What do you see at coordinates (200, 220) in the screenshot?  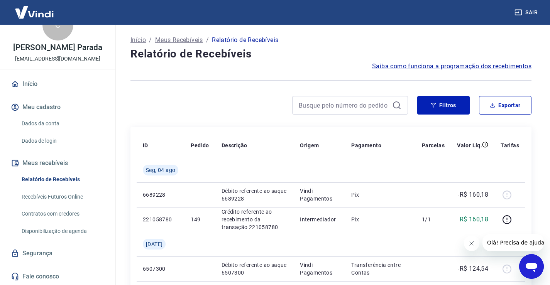 I see `p: 149` at bounding box center [200, 220].